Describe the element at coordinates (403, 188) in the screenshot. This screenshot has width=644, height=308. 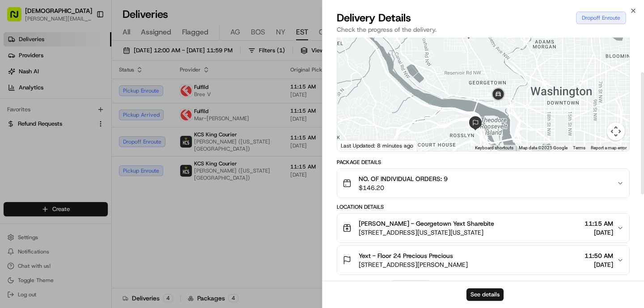
I see `span: $146.20` at that location.